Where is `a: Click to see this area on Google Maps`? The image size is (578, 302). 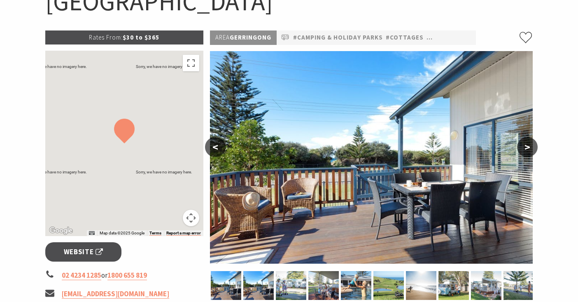 a: Click to see this area on Google Maps is located at coordinates (61, 230).